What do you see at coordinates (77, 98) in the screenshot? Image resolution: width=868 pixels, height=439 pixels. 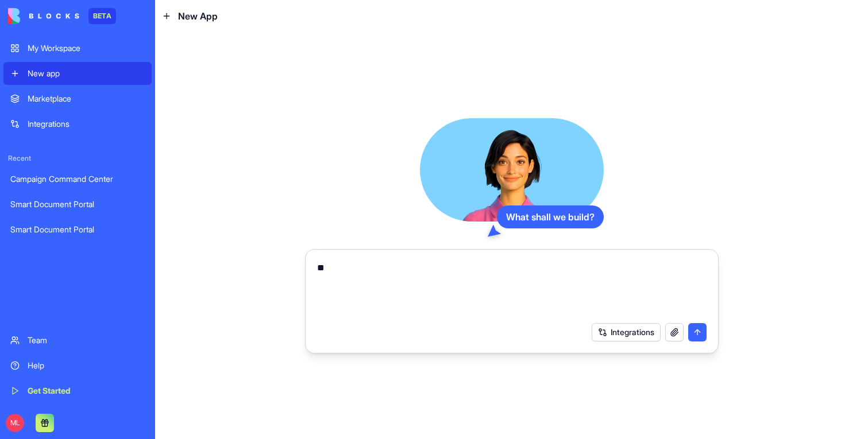 I see `a: Marketplace` at bounding box center [77, 98].